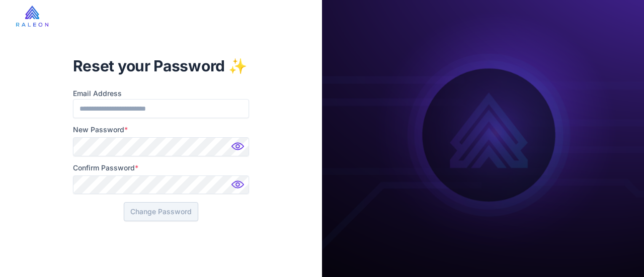  What do you see at coordinates (32, 16) in the screenshot?
I see `img: raleon-logo-whitebg.9aac0268.jpg` at bounding box center [32, 16].